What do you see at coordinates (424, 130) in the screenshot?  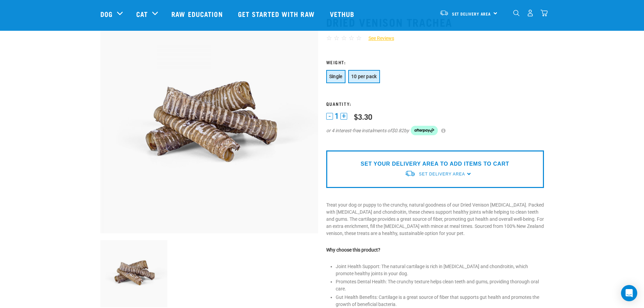 I see `img: Afterpay` at bounding box center [424, 130].